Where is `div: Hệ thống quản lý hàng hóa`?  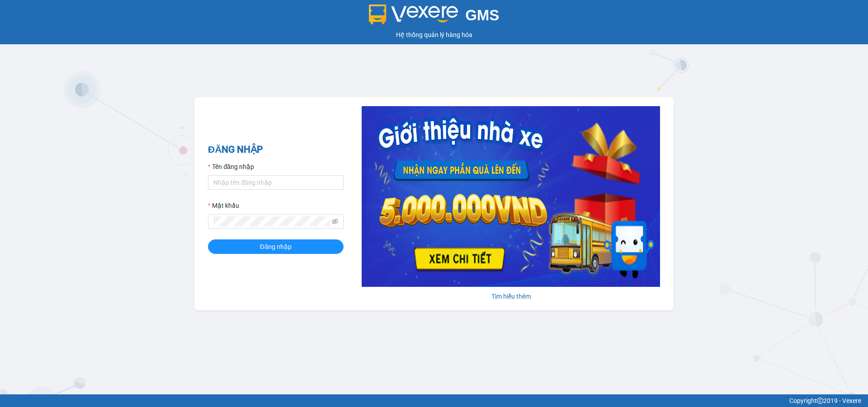
div: Hệ thống quản lý hàng hóa is located at coordinates (434, 35).